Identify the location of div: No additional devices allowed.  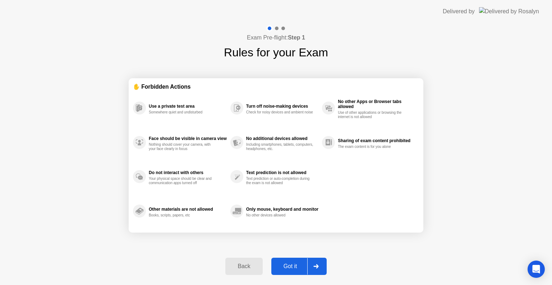
(282, 139).